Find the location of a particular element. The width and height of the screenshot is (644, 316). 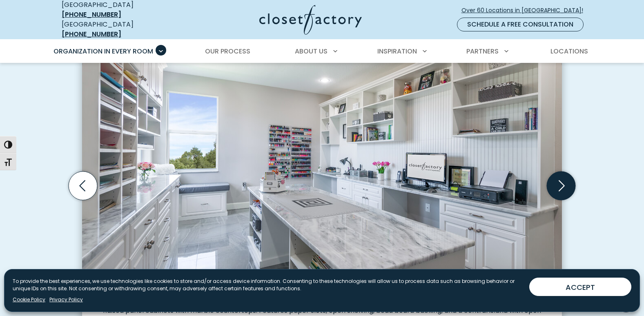

span: About Us is located at coordinates (311, 51).